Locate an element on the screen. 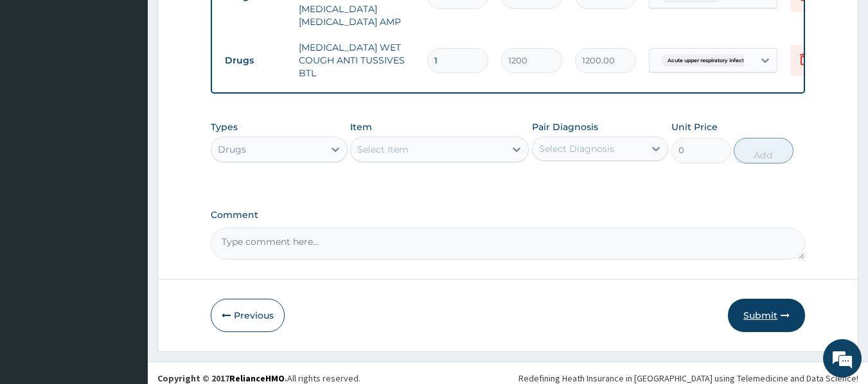  textarea: Type your message and hit 'Enter' is located at coordinates (125, 274).